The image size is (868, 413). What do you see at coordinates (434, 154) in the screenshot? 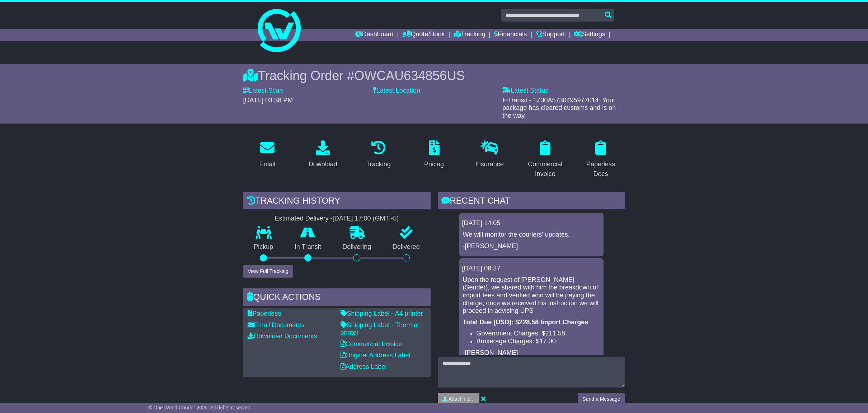
I see `a: Pricing` at bounding box center [434, 154].